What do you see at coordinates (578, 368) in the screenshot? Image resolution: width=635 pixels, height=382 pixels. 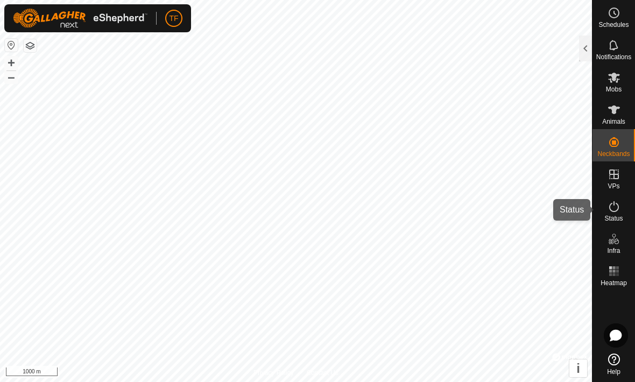 I see `button: i` at bounding box center [578, 368].